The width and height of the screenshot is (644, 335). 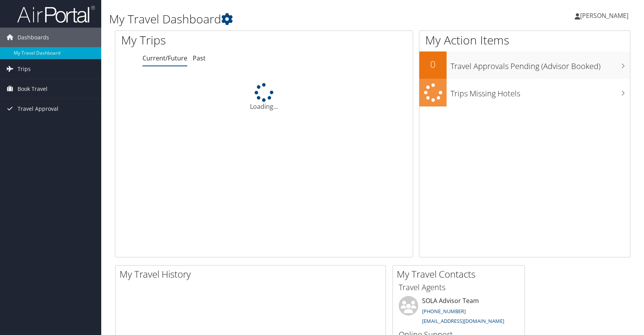 I want to click on a: 0Travel Approvals Pending (Advisor Booked), so click(x=525, y=65).